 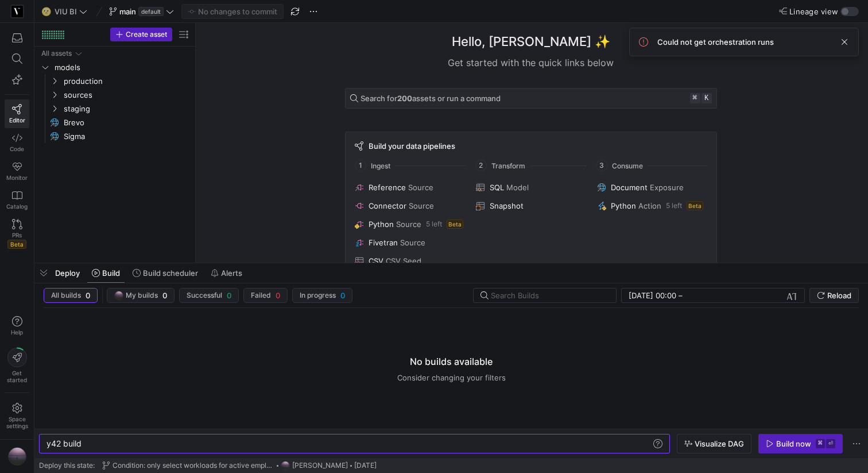 What do you see at coordinates (17, 422) in the screenshot?
I see `span: Space settings` at bounding box center [17, 422].